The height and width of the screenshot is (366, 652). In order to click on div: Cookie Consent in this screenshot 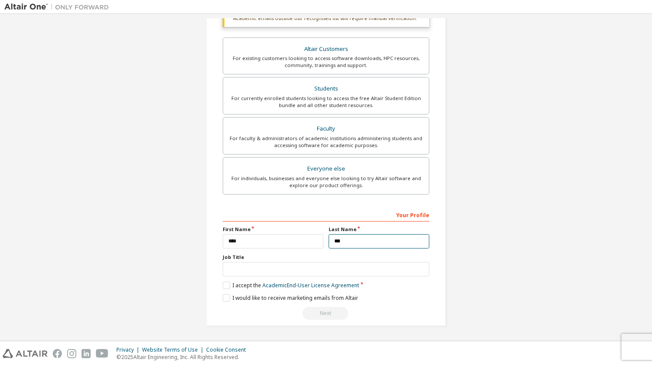, I will do `click(228, 350)`.